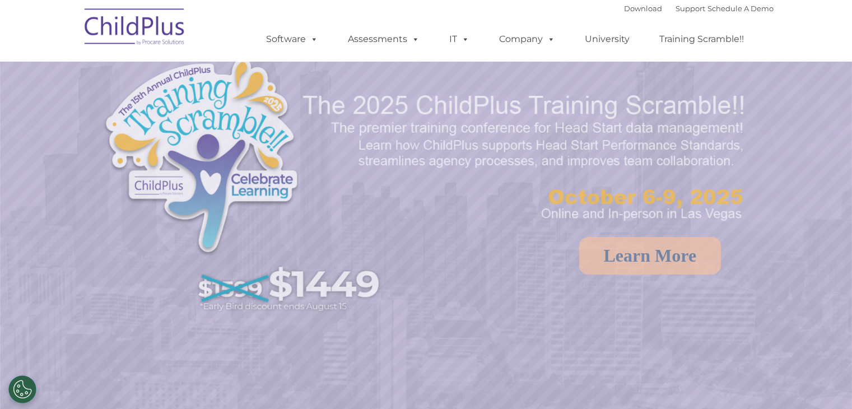 This screenshot has height=409, width=852. I want to click on a: IT, so click(459, 39).